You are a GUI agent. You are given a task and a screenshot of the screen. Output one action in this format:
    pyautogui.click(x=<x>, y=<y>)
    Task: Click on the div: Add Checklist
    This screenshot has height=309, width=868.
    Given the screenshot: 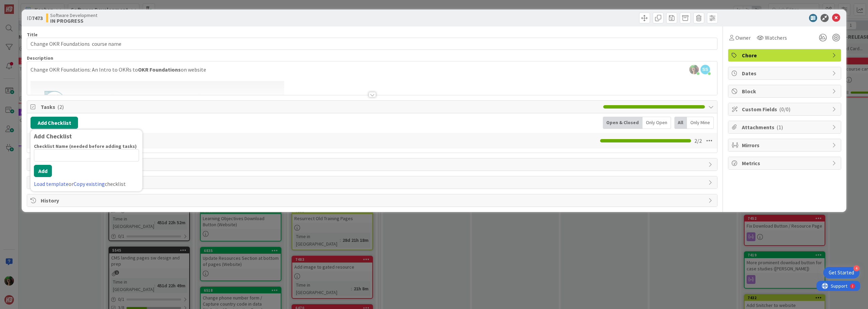 What is the action you would take?
    pyautogui.click(x=86, y=136)
    